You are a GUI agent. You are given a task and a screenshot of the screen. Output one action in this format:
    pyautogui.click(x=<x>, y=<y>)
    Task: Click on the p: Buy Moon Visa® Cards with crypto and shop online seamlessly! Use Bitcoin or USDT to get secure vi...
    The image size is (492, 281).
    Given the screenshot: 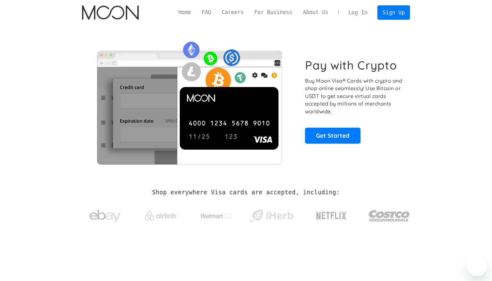 What is the action you would take?
    pyautogui.click(x=354, y=96)
    